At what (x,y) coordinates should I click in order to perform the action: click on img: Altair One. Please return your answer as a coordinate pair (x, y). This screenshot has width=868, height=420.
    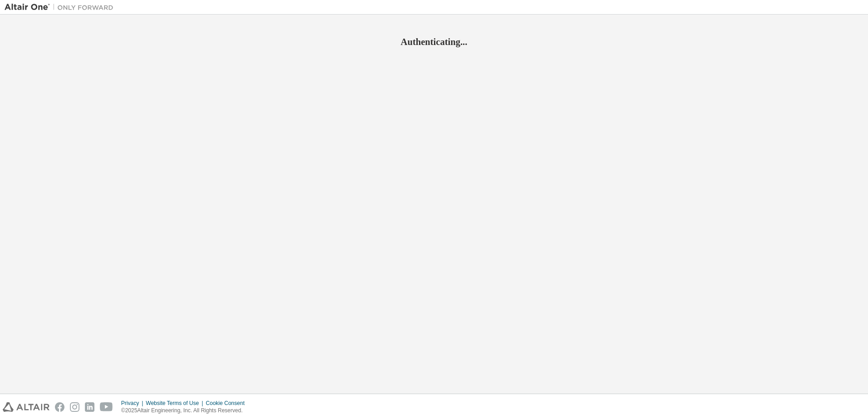
    Looking at the image, I should click on (61, 7).